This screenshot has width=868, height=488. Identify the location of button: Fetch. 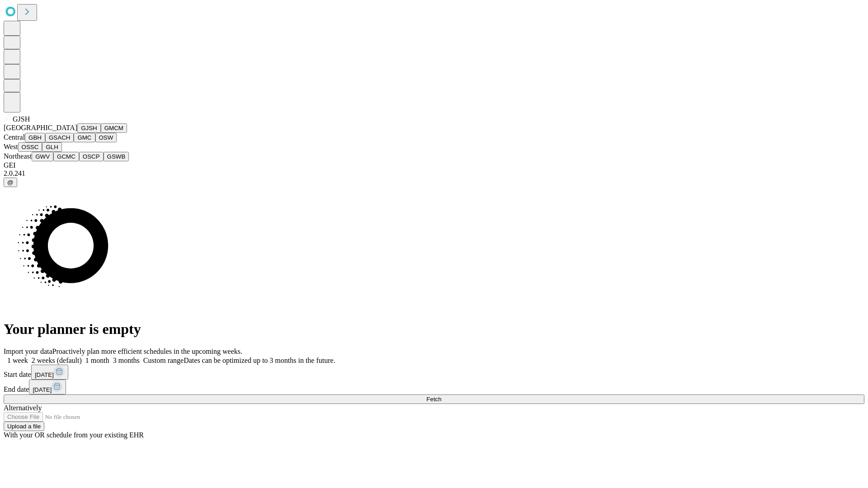
(434, 400).